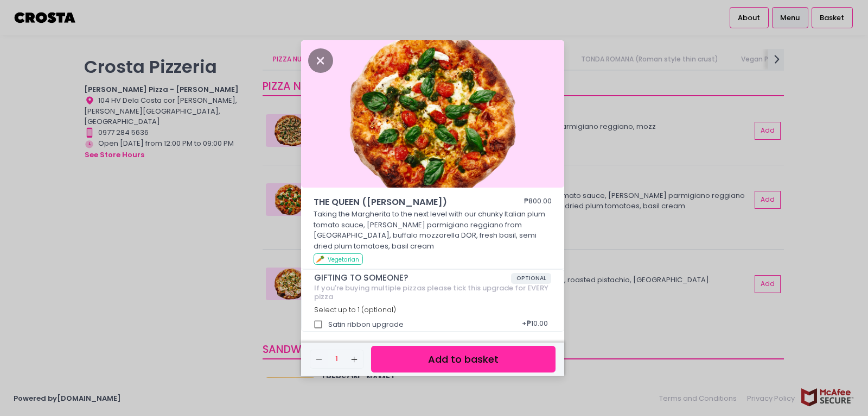  I want to click on span: OPTIONAL, so click(531, 278).